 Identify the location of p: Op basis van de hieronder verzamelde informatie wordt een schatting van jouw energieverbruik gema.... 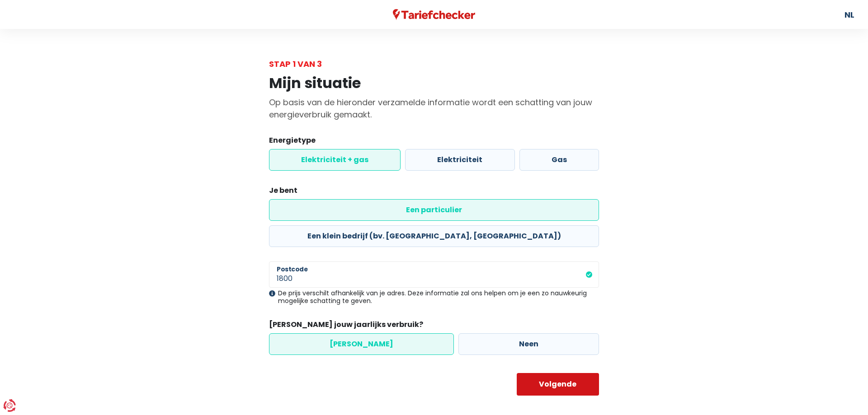
(434, 109).